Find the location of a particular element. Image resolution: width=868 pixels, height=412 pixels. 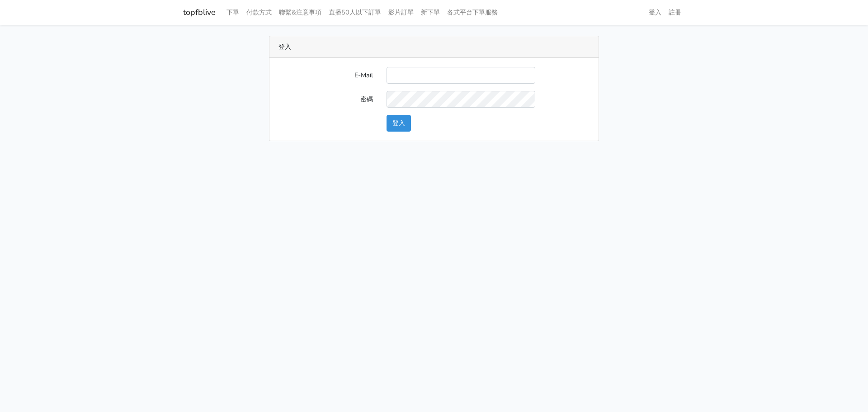

a: 影片訂單 is located at coordinates (401, 12).